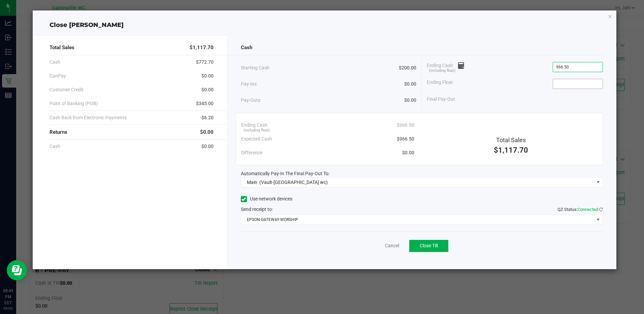 This screenshot has width=644, height=314. What do you see at coordinates (408, 68) in the screenshot?
I see `span: $200.00` at bounding box center [408, 68].